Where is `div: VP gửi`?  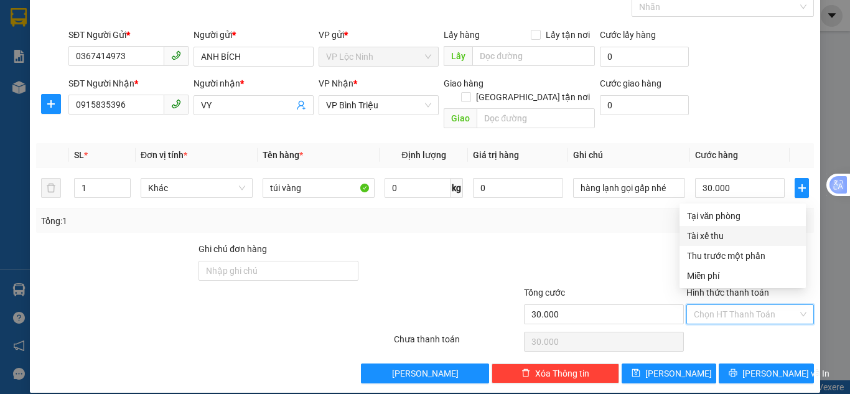
div: VP gửi is located at coordinates (378, 35).